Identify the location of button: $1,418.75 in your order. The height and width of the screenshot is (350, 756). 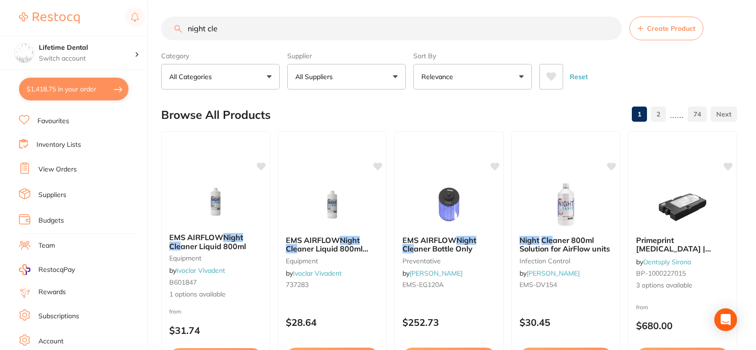
(73, 89).